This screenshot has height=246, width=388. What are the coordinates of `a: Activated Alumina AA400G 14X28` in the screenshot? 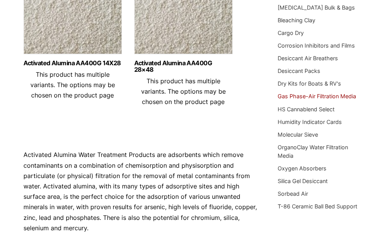 It's located at (73, 63).